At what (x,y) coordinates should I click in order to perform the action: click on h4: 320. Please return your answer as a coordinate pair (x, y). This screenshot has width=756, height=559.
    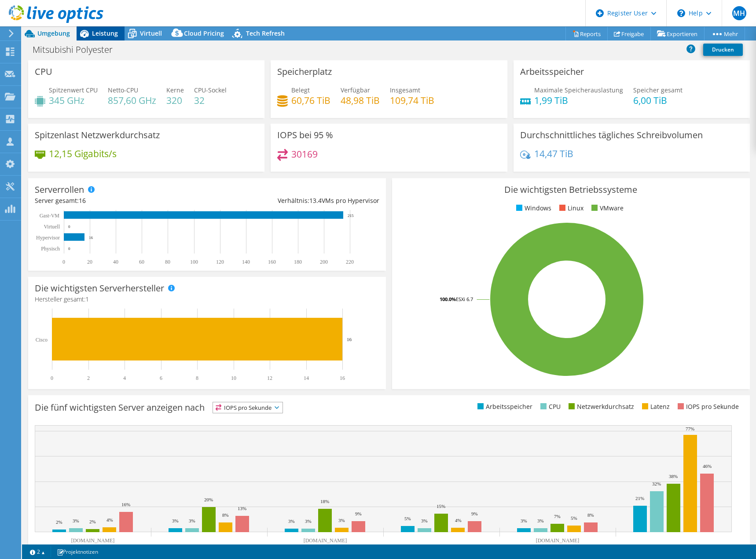
    Looking at the image, I should click on (176, 100).